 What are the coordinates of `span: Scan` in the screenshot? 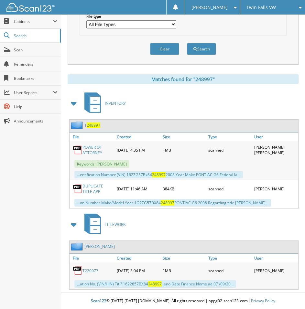 It's located at (36, 50).